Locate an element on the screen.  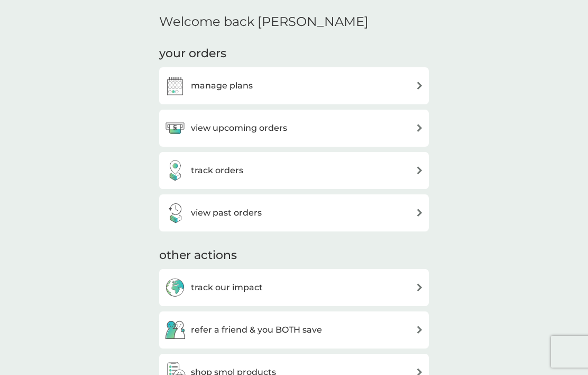
h3: track orders is located at coordinates (217, 171).